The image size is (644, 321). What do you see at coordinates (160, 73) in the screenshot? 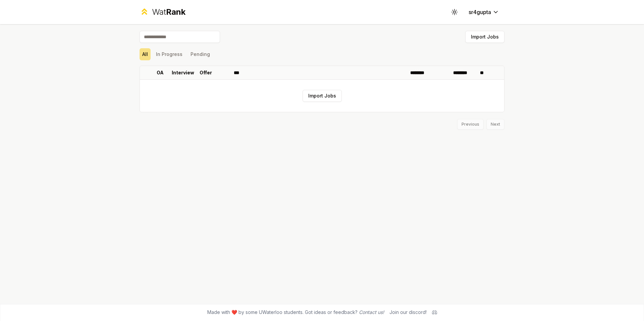
I see `p: OA` at bounding box center [160, 73].